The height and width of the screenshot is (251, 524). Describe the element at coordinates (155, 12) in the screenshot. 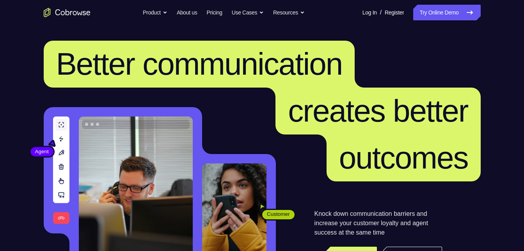

I see `button: Product` at that location.